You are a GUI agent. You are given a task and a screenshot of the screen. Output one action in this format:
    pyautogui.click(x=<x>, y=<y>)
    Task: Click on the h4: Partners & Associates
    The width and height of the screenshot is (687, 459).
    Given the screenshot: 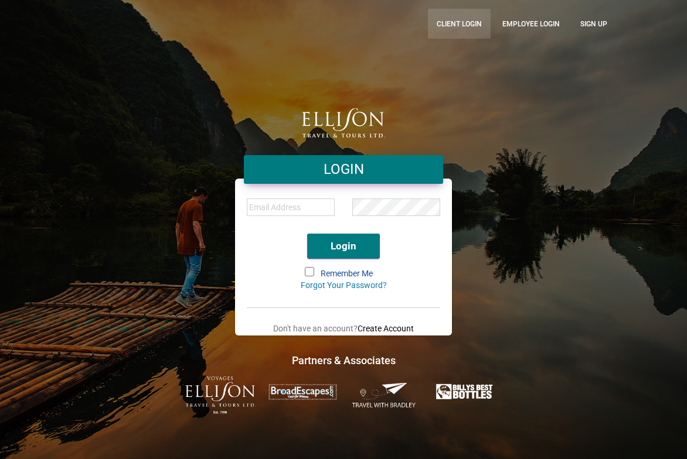 What is the action you would take?
    pyautogui.click(x=343, y=360)
    